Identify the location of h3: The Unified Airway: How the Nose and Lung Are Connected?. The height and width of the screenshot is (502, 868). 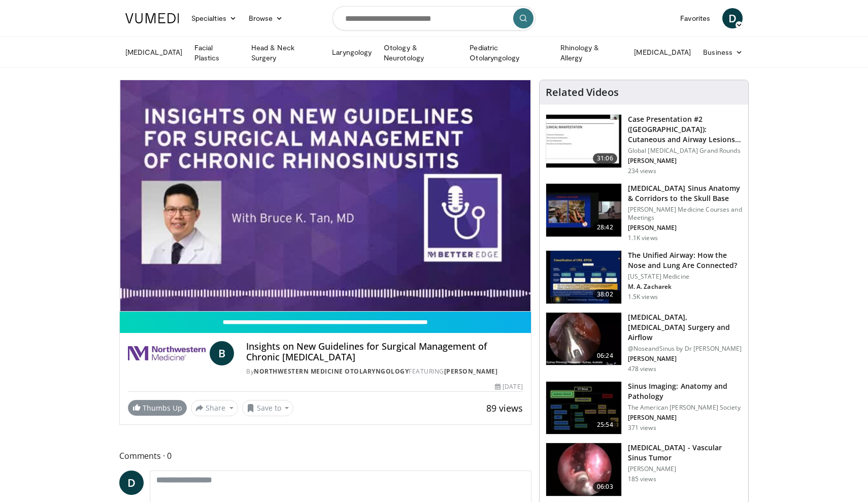
(685, 260).